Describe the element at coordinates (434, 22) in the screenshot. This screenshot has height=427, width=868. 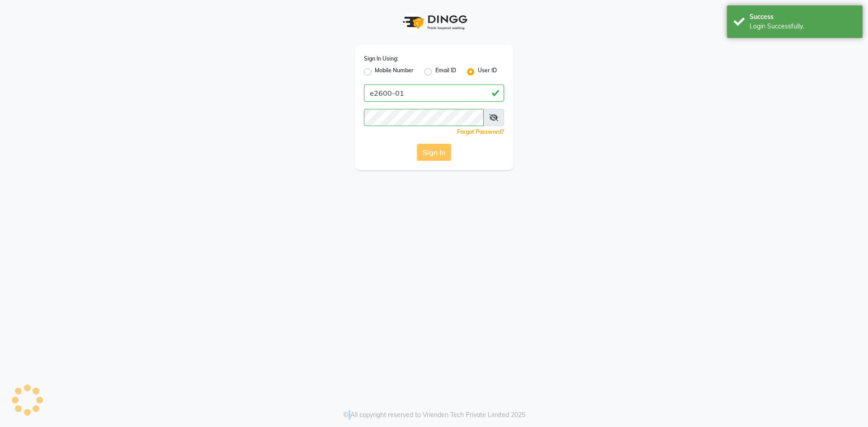
I see `img: logo1.svg` at that location.